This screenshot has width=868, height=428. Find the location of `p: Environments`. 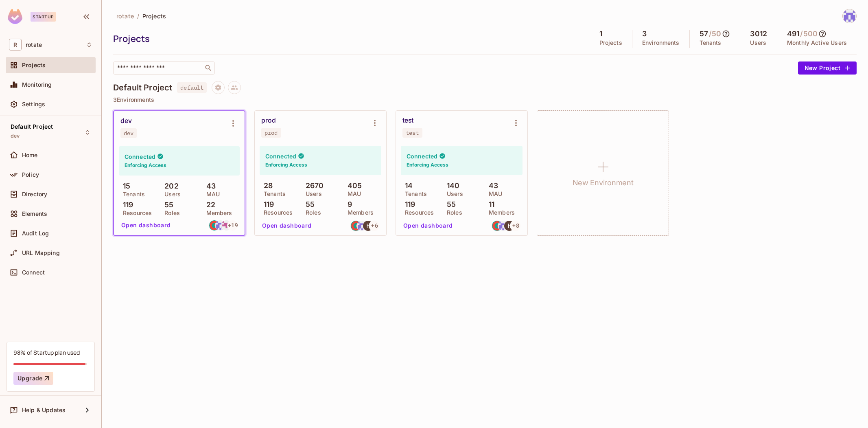

p: Environments is located at coordinates (661, 43).